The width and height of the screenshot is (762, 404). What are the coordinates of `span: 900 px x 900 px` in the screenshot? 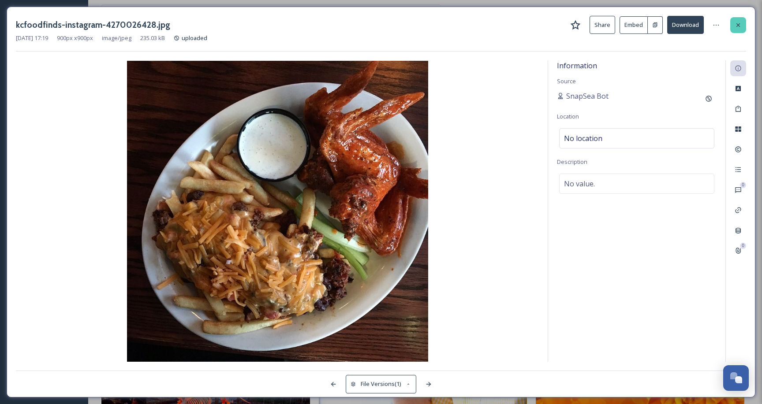 It's located at (75, 38).